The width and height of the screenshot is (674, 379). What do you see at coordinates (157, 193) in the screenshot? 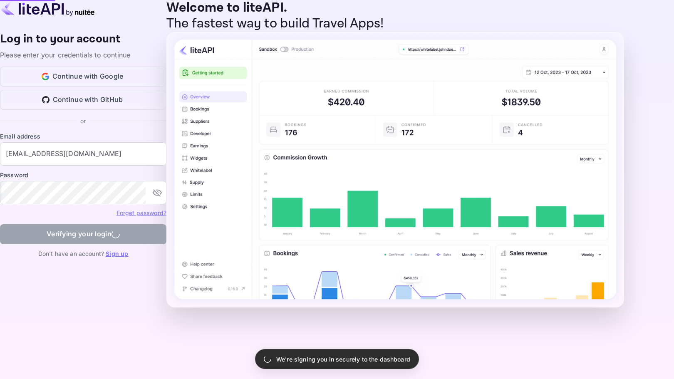
I see `button: toggle password visibility` at bounding box center [157, 193].